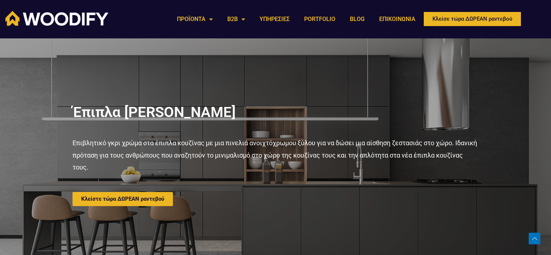  What do you see at coordinates (122, 199) in the screenshot?
I see `a: Κλείστε τώρα ΔΩΡΕΑΝ ραντεβού` at bounding box center [122, 199].